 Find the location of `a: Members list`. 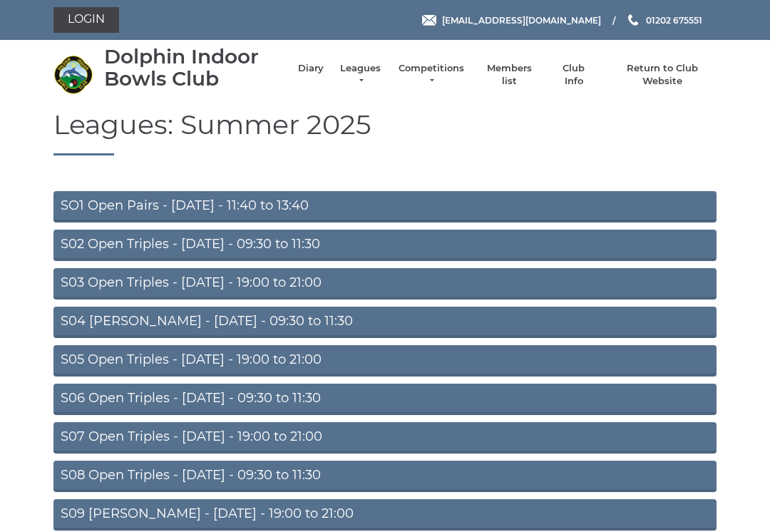

a: Members list is located at coordinates (508, 75).